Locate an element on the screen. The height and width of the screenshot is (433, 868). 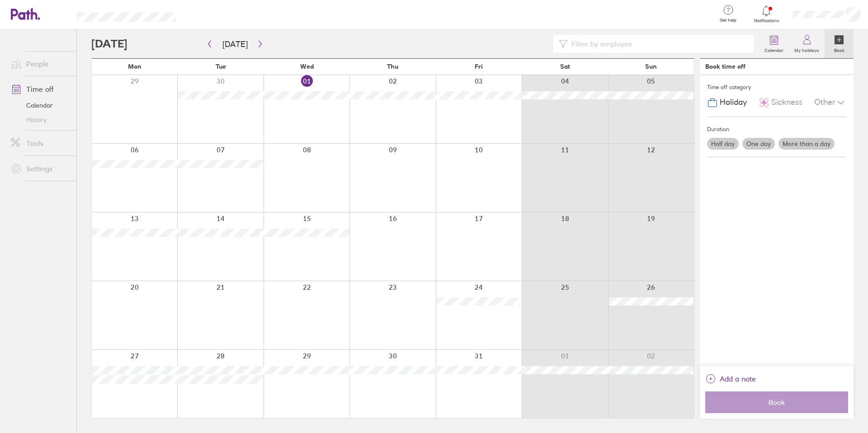
span: Notifications is located at coordinates (766, 21).